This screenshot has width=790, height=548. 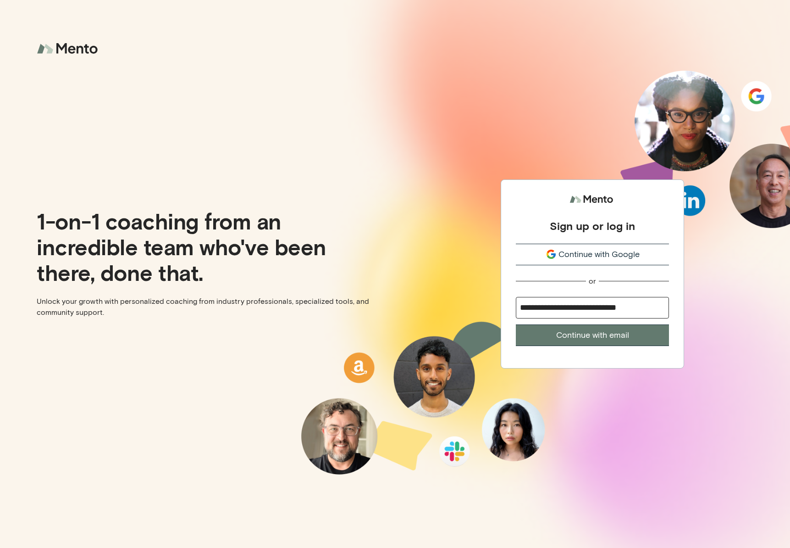 What do you see at coordinates (592, 199) in the screenshot?
I see `img: logo.svg` at bounding box center [592, 199].